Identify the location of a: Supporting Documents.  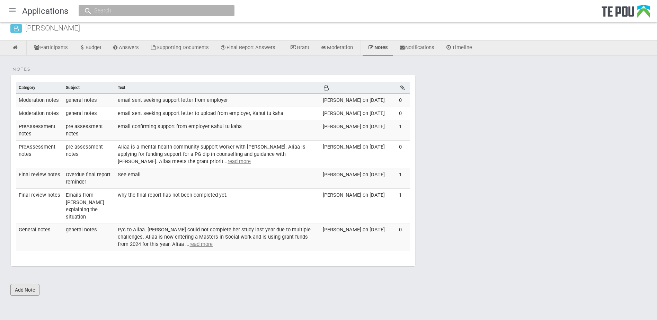
(180, 48).